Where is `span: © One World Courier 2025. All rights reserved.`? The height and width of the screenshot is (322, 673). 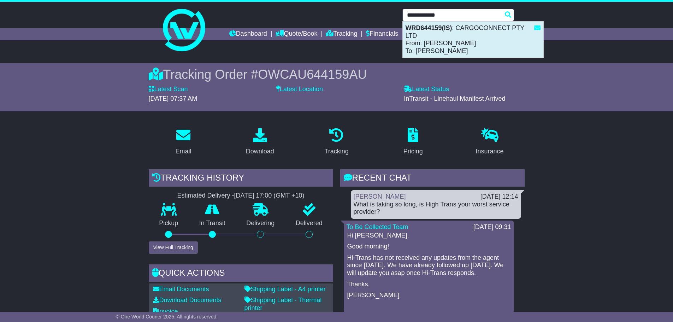 span: © One World Courier 2025. All rights reserved. is located at coordinates (167, 317).